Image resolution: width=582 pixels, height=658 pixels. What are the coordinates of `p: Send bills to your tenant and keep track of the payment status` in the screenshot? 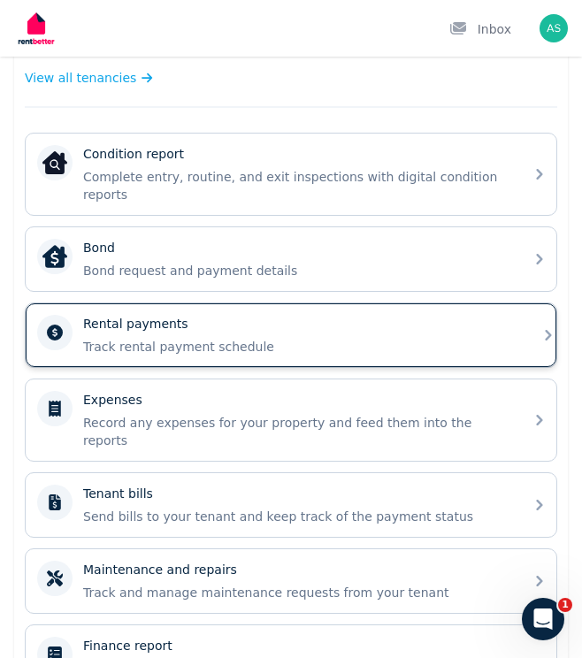 It's located at (298, 517).